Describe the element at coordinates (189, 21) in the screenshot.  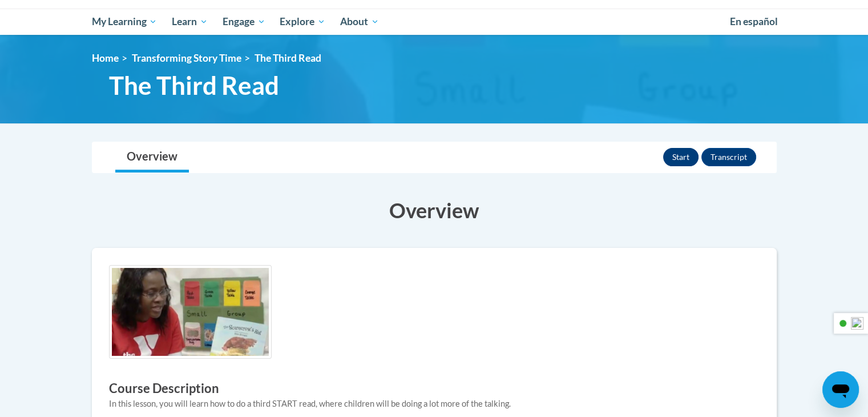
I see `a: Learn` at that location.